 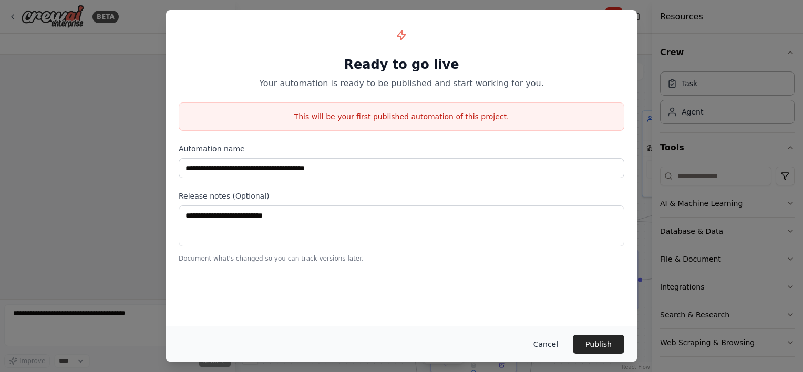 I want to click on p: Document what's changed so you can track versions later., so click(x=401, y=258).